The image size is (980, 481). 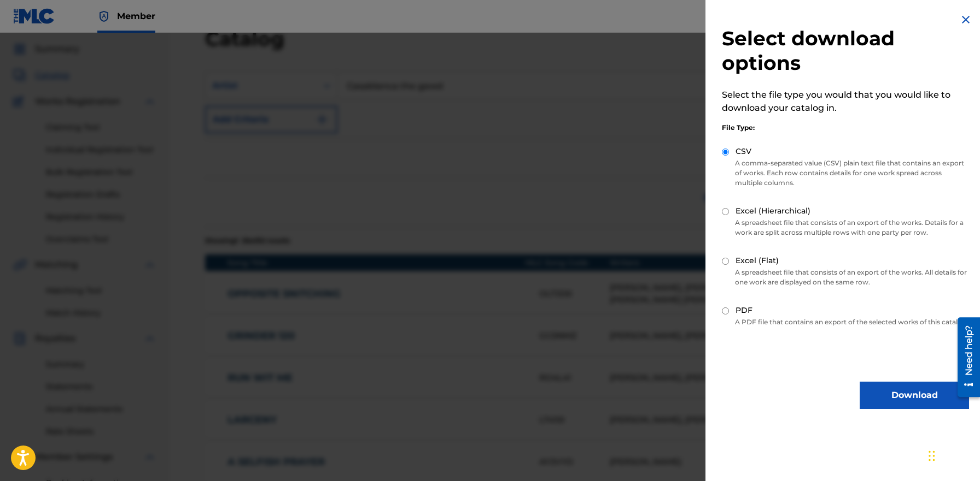 What do you see at coordinates (756, 260) in the screenshot?
I see `label: Excel (Flat)` at bounding box center [756, 260].